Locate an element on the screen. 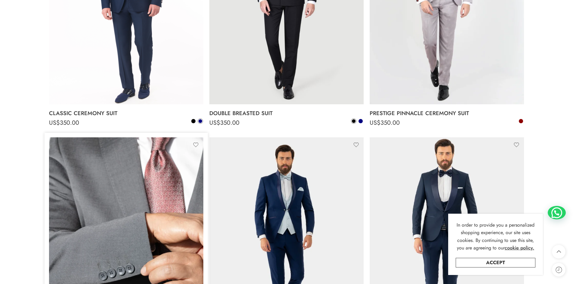 The image size is (573, 284). a: Accept is located at coordinates (496, 263).